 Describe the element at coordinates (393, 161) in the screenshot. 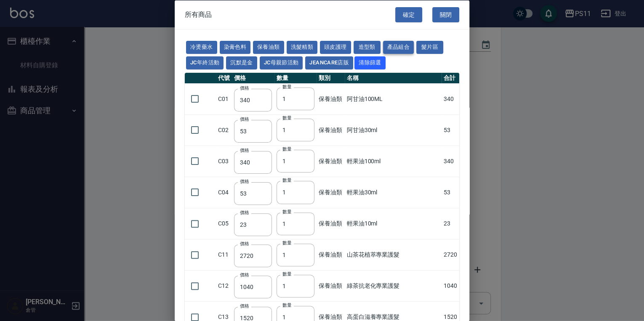

I see `td: 輕果油100ml` at that location.